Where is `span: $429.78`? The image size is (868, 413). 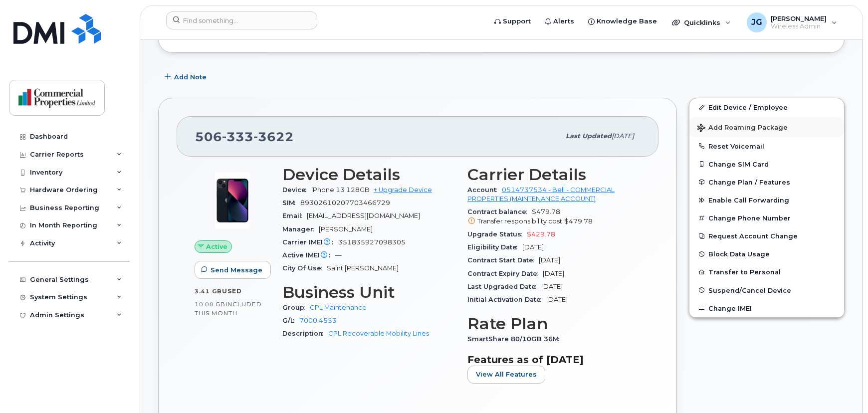 span: $429.78 is located at coordinates (541, 234).